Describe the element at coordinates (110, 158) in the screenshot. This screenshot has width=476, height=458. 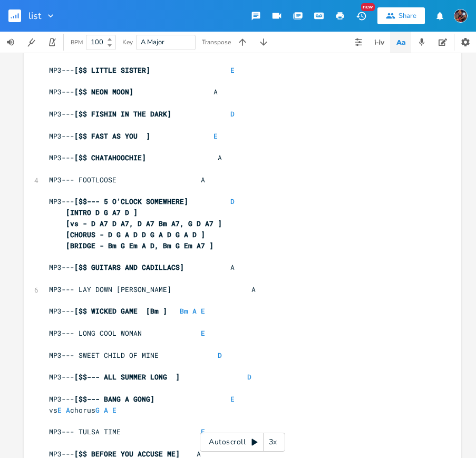
I see `span: [$$ CHATAHOOCHIE]` at that location.